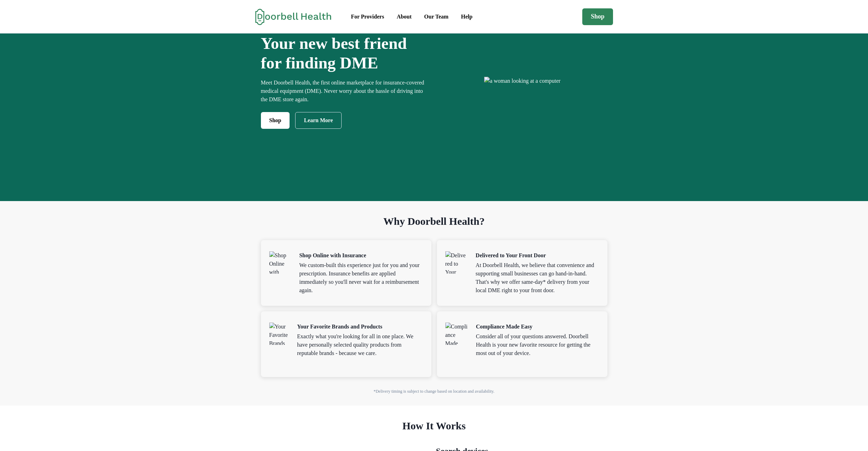  What do you see at coordinates (456, 263) in the screenshot?
I see `img: Delivered to Your Front Door icon` at bounding box center [456, 263].